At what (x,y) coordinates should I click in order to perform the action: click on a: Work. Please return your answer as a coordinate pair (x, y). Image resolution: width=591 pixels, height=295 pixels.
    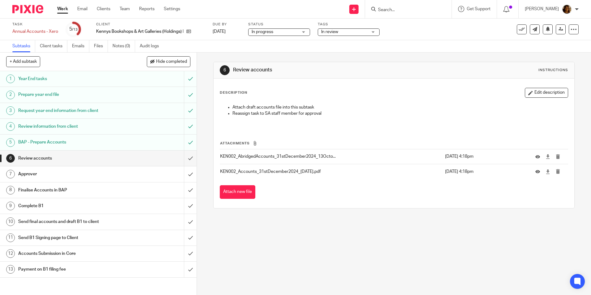
    Looking at the image, I should click on (62, 9).